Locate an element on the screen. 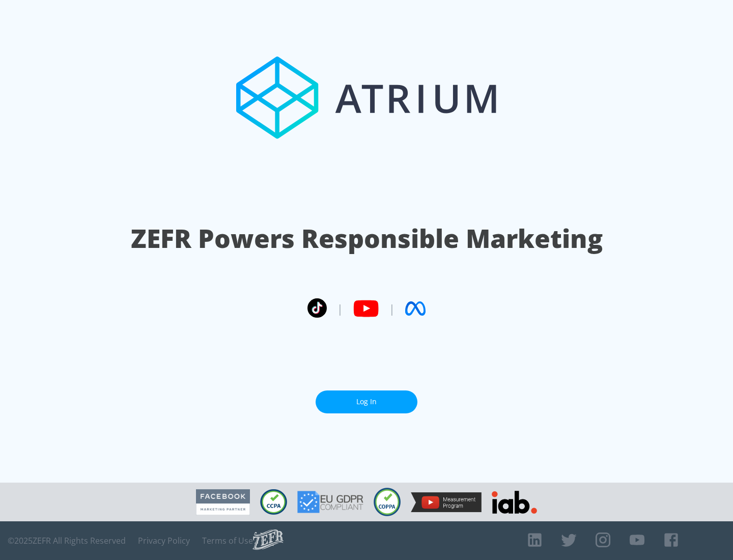 This screenshot has height=560, width=733. img: CCPA Compliant is located at coordinates (273, 502).